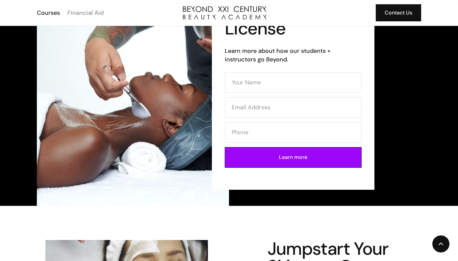 The width and height of the screenshot is (458, 261). What do you see at coordinates (293, 55) in the screenshot?
I see `h6: Learn more about how our students + instructors go Beyond.` at bounding box center [293, 55].